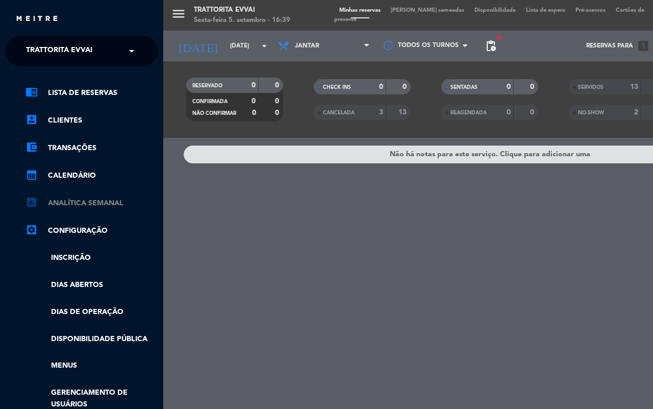 This screenshot has width=653, height=409. Describe the element at coordinates (92, 231) in the screenshot. I see `a: Configuração` at that location.